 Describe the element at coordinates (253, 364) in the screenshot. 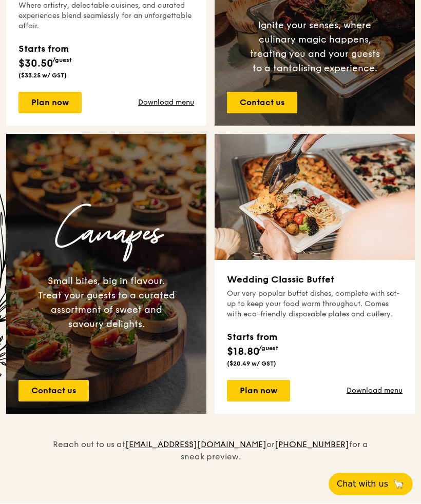

I see `div: ($20.49 w/ GST)` at that location.